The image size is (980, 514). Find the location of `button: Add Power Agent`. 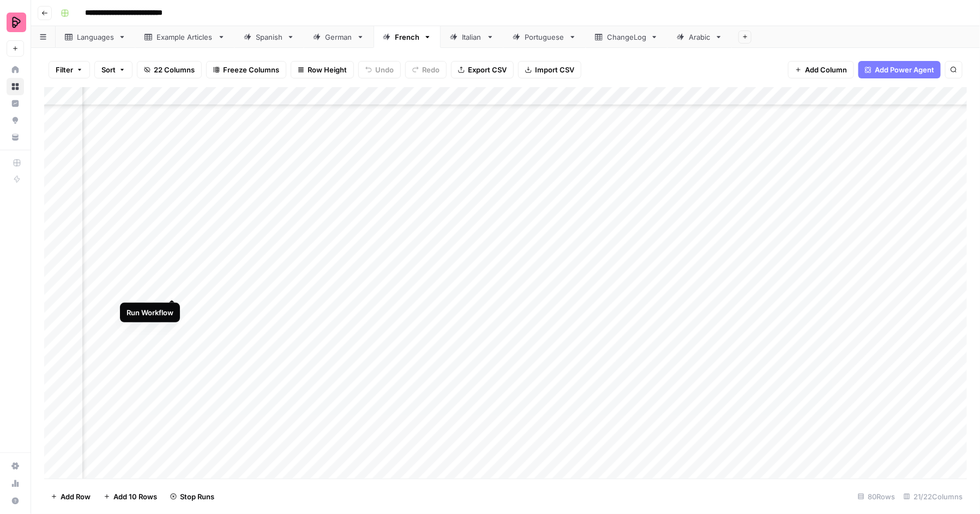

button: Add Power Agent is located at coordinates (899, 69).